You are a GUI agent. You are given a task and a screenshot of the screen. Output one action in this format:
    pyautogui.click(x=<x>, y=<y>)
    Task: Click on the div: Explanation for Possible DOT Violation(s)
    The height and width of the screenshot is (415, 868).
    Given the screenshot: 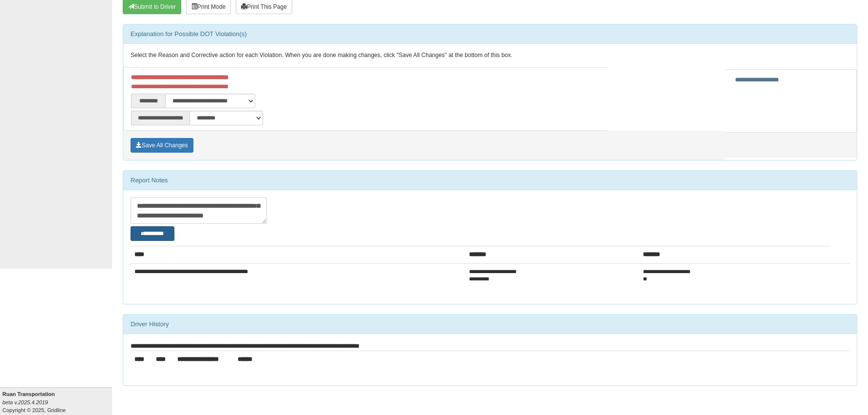 What is the action you would take?
    pyautogui.click(x=490, y=34)
    